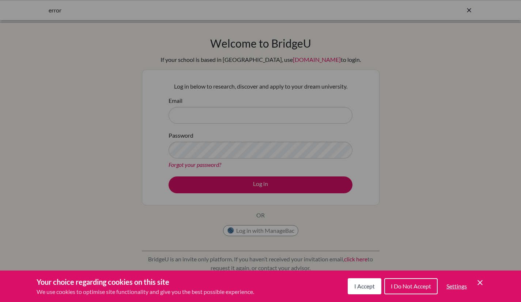 This screenshot has height=302, width=521. I want to click on button: Save and close, so click(480, 282).